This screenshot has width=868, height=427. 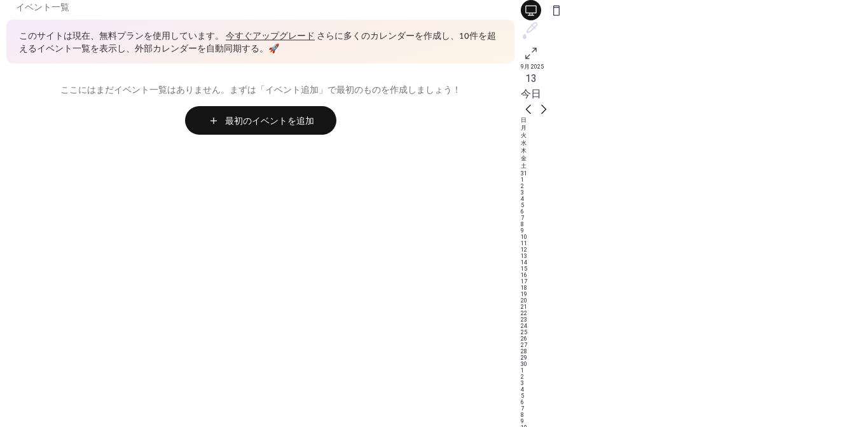 I want to click on div: 31, so click(x=694, y=174).